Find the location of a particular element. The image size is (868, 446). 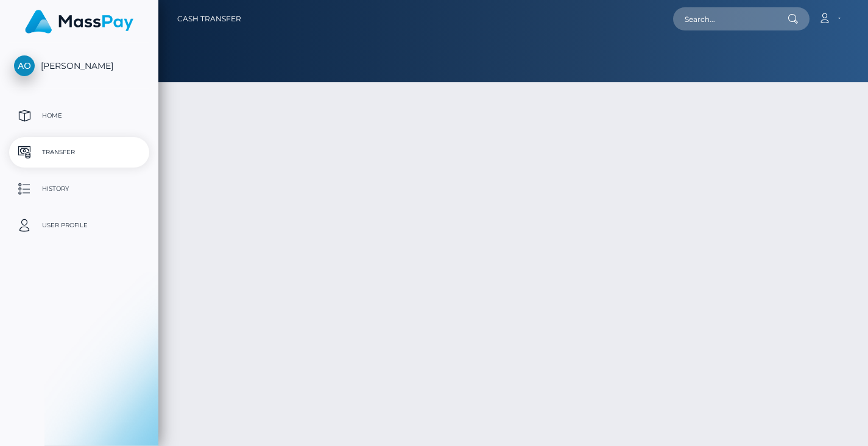

a: User Profile is located at coordinates (79, 225).